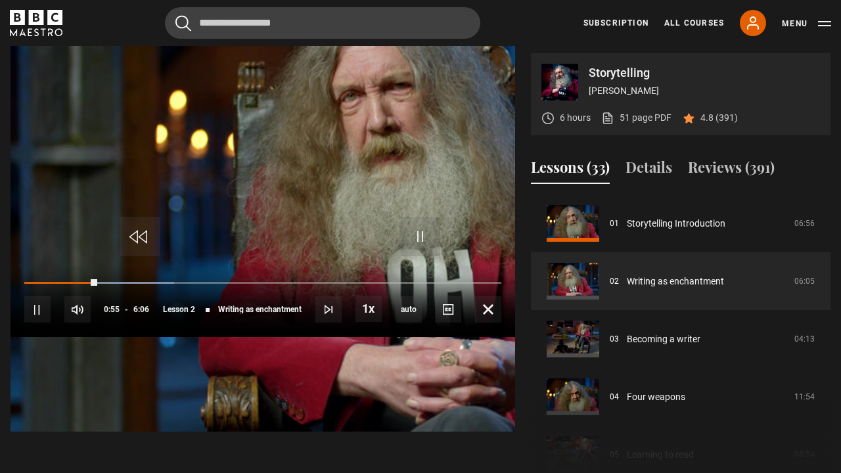 The image size is (841, 473). Describe the element at coordinates (112, 310) in the screenshot. I see `span: 0:55` at that location.